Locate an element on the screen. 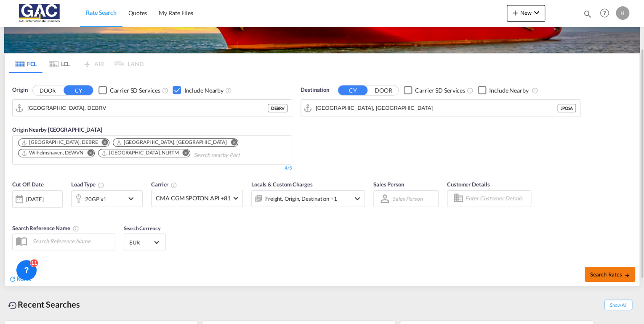  md-pagination-wrapper: Use the left and right arrow keys to navigate between tabs is located at coordinates (76, 64).